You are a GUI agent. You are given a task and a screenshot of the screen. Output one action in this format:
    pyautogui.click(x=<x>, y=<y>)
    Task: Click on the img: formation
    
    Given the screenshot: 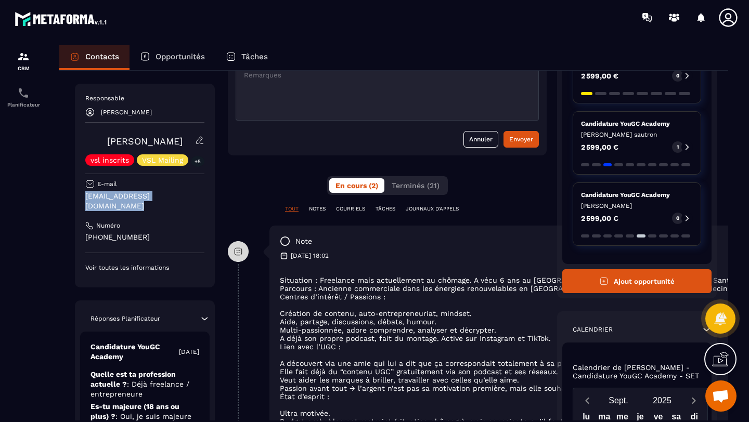 What is the action you would take?
    pyautogui.click(x=23, y=57)
    